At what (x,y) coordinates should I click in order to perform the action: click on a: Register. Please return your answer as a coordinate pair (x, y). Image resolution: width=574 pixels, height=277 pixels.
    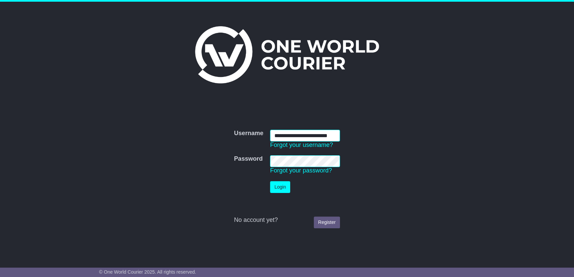
    Looking at the image, I should click on (327, 222).